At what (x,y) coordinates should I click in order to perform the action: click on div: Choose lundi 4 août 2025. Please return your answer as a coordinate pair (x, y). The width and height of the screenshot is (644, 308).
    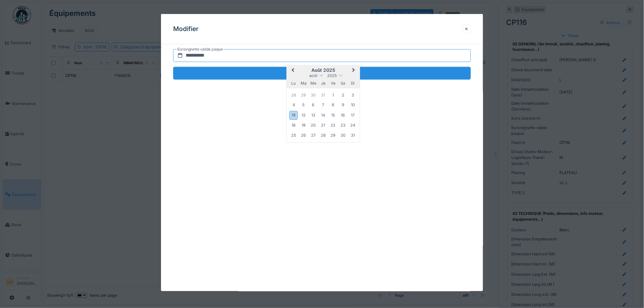
    Looking at the image, I should click on (293, 105).